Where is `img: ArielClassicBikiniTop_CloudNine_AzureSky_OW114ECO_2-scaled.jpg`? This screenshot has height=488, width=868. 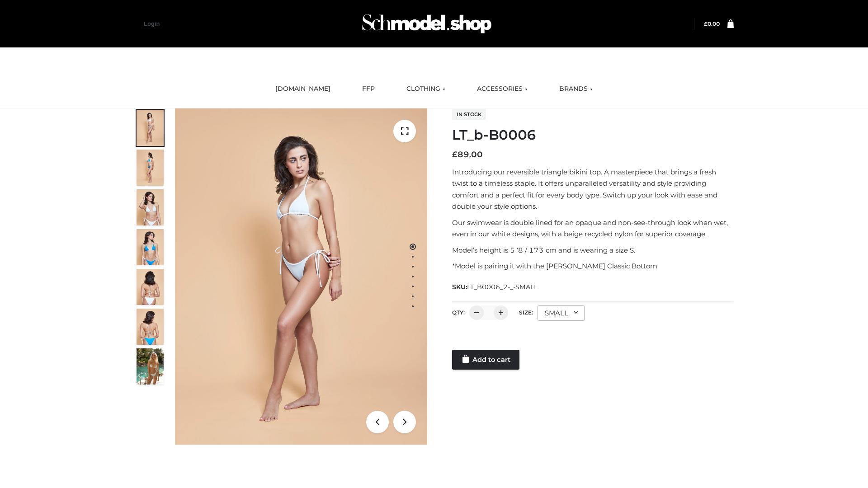
img: ArielClassicBikiniTop_CloudNine_AzureSky_OW114ECO_2-scaled.jpg is located at coordinates (150, 167).